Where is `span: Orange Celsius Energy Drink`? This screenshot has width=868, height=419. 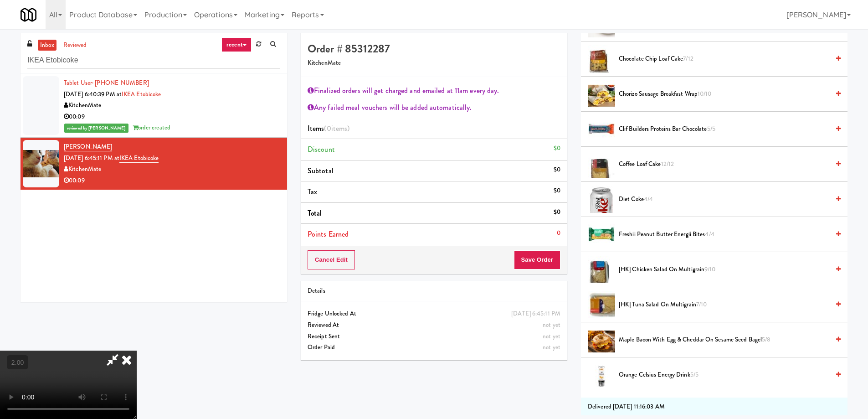
span: Orange Celsius Energy Drink is located at coordinates (724, 375).